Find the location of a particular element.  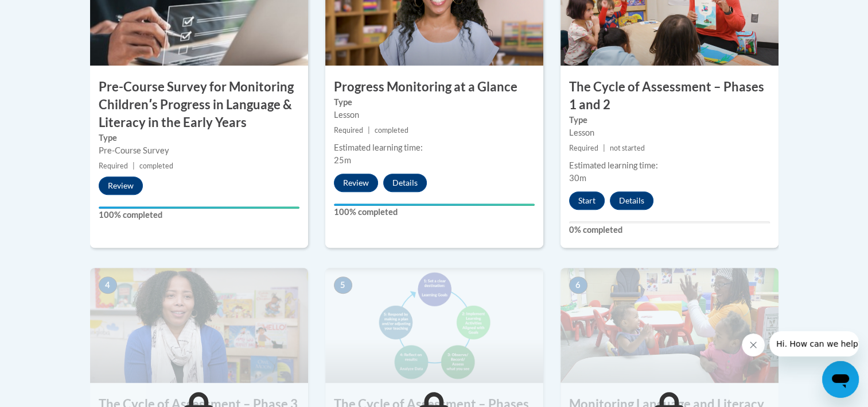

span: 25m is located at coordinates (342, 159).